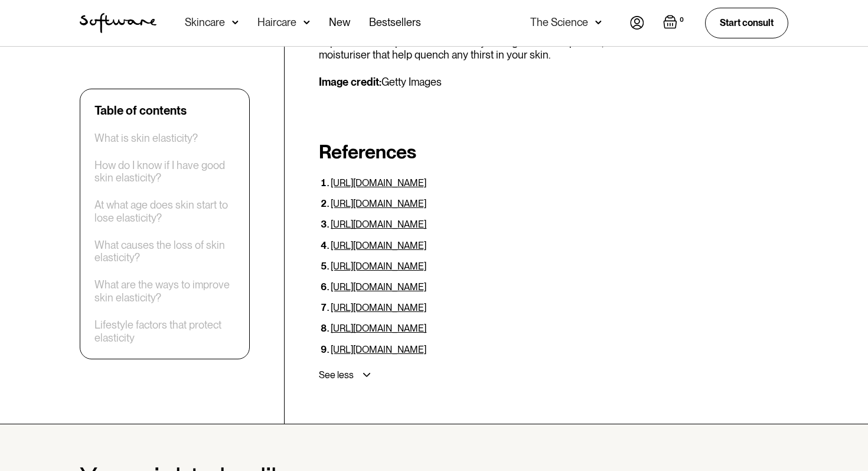 The image size is (868, 471). Describe the element at coordinates (559, 23) in the screenshot. I see `div: The Science` at that location.